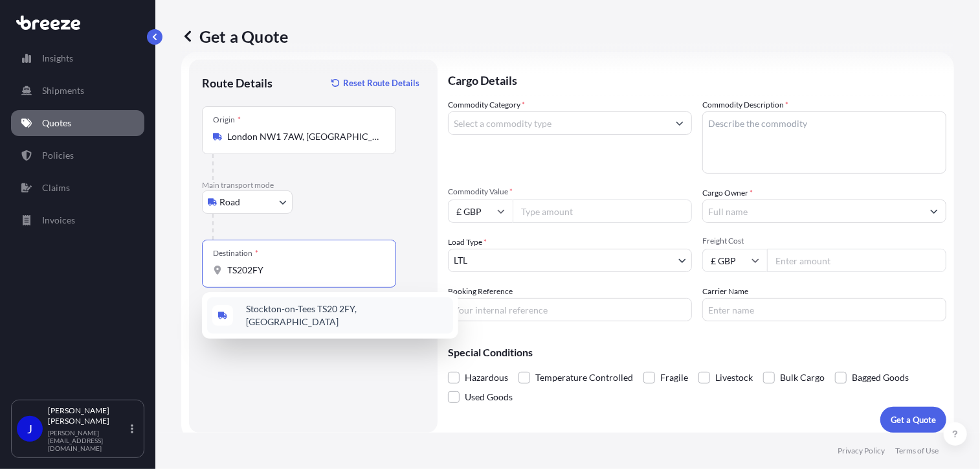 Image resolution: width=980 pixels, height=469 pixels. What do you see at coordinates (861, 451) in the screenshot?
I see `p: Privacy Policy` at bounding box center [861, 451].